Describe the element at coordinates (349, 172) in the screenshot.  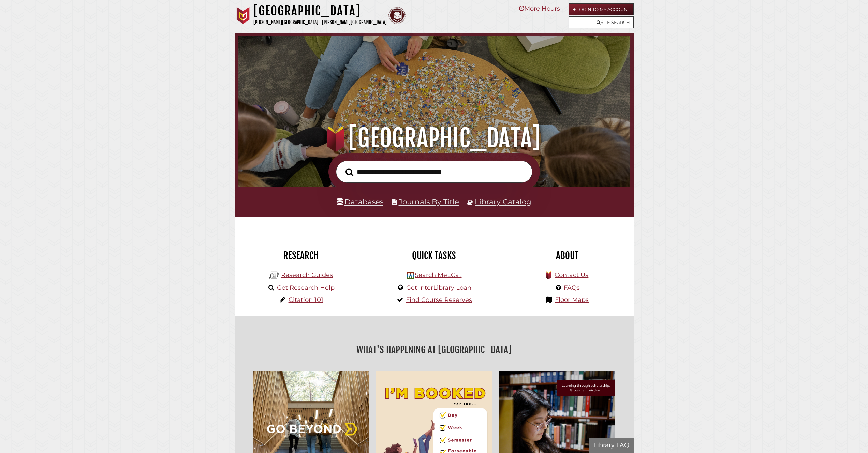
I see `button: Search` at that location.